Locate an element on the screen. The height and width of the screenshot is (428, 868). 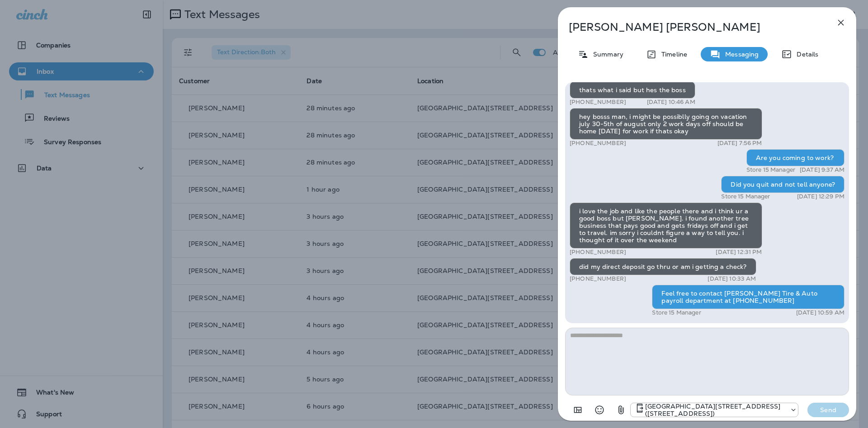
div: thats what i said but hes the boss is located at coordinates (633, 90).